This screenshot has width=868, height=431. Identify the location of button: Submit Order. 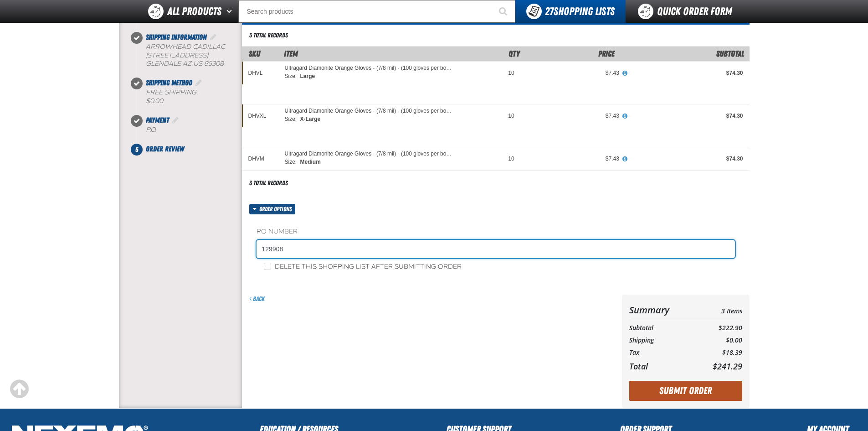
(686, 390).